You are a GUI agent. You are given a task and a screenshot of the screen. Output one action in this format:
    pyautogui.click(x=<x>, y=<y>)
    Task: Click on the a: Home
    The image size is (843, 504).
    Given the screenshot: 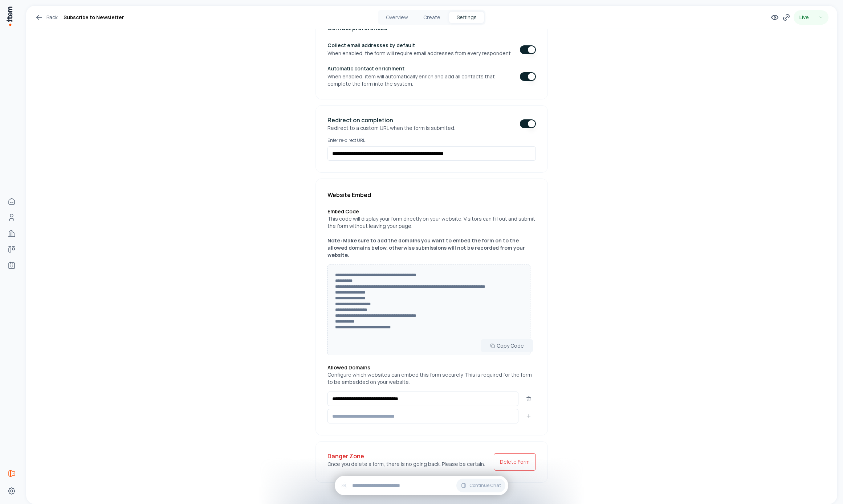 What is the action you would take?
    pyautogui.click(x=11, y=202)
    